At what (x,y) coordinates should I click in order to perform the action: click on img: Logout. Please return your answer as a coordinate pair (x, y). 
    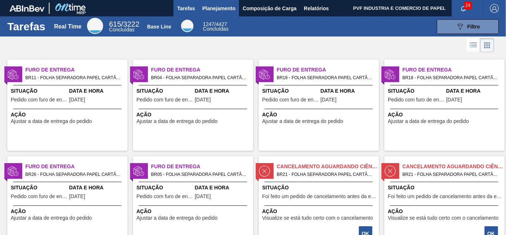
    Looking at the image, I should click on (494, 8).